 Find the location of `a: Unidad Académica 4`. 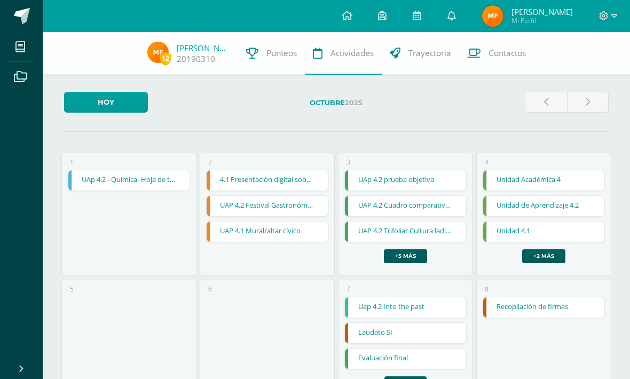

a: Unidad Académica 4 is located at coordinates (544, 180).